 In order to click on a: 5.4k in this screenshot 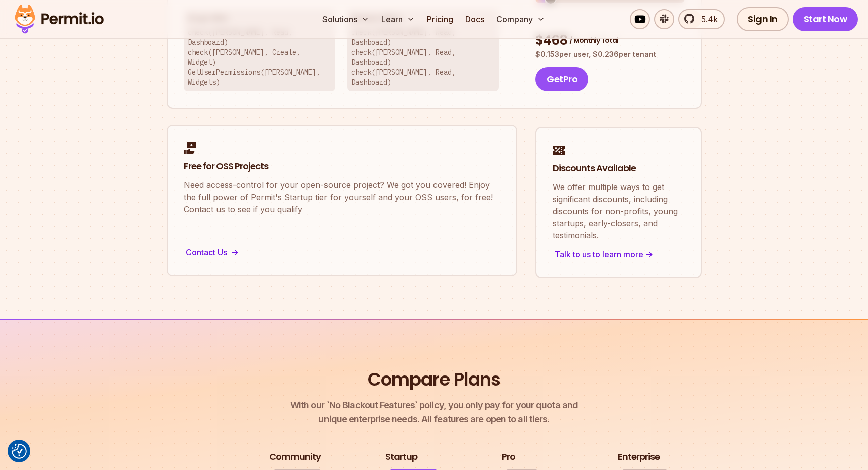, I will do `click(701, 19)`.